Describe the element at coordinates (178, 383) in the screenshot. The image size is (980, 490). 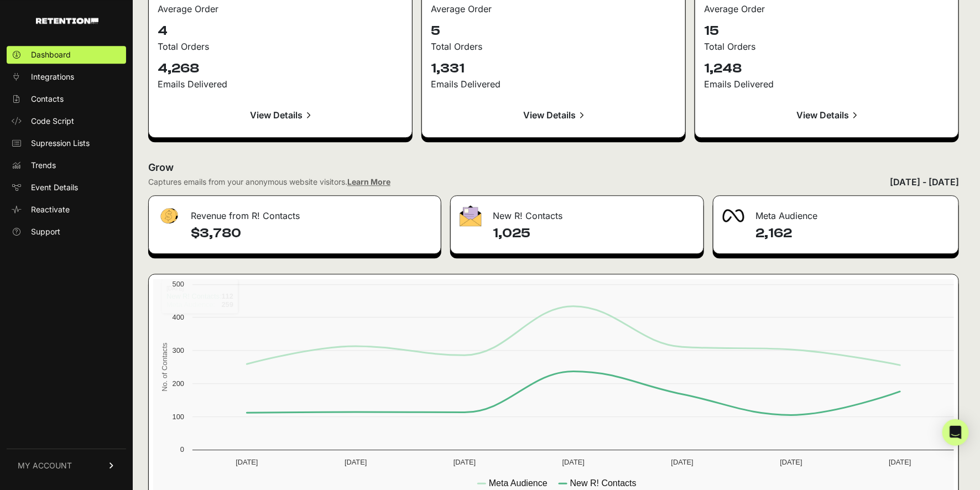
I see `text: 200` at that location.